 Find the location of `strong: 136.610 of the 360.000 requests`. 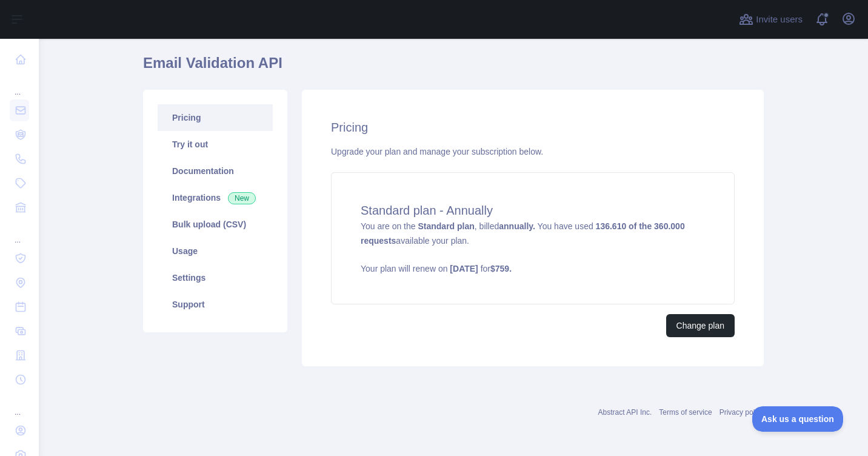

strong: 136.610 of the 360.000 requests is located at coordinates (522, 233).